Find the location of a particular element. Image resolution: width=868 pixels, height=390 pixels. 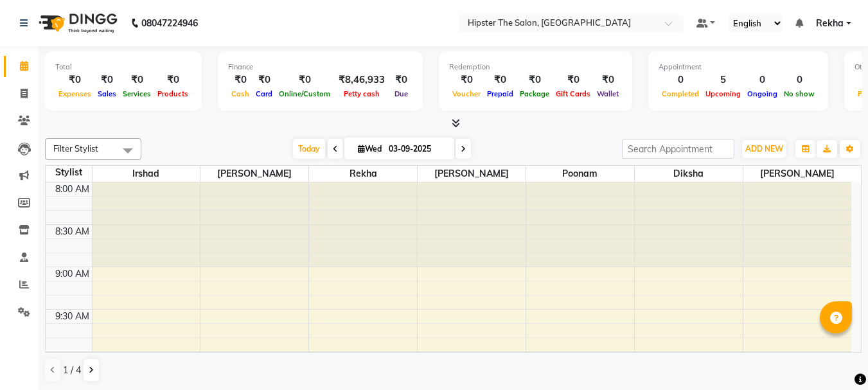

span: Today is located at coordinates (309, 148).